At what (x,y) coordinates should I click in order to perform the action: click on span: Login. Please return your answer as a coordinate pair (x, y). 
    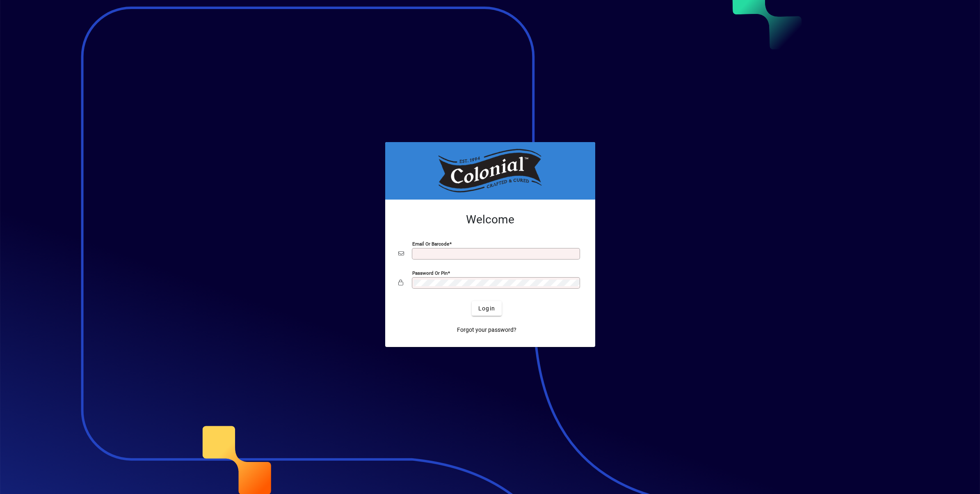
    Looking at the image, I should click on (487, 308).